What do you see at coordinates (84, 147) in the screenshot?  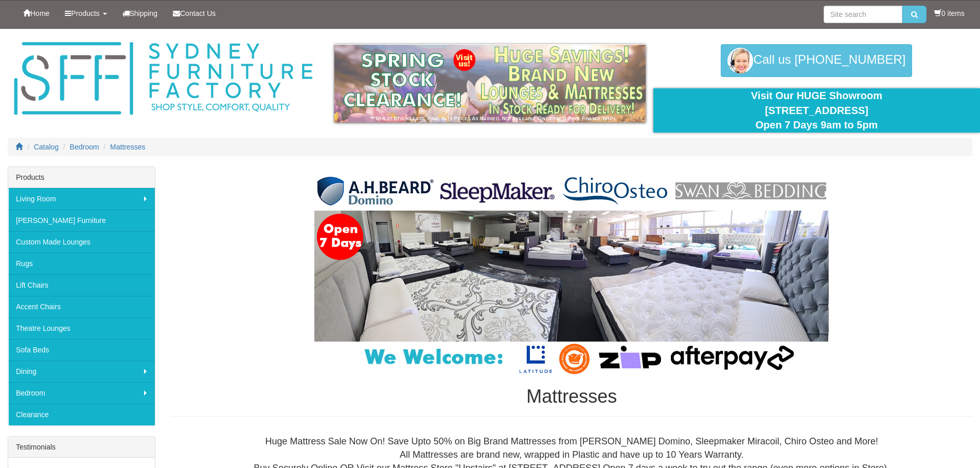 I see `span: Bedroom` at bounding box center [84, 147].